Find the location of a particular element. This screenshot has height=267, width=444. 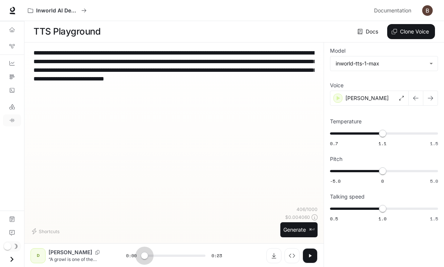

span: Dark mode toggle is located at coordinates (8, 246).